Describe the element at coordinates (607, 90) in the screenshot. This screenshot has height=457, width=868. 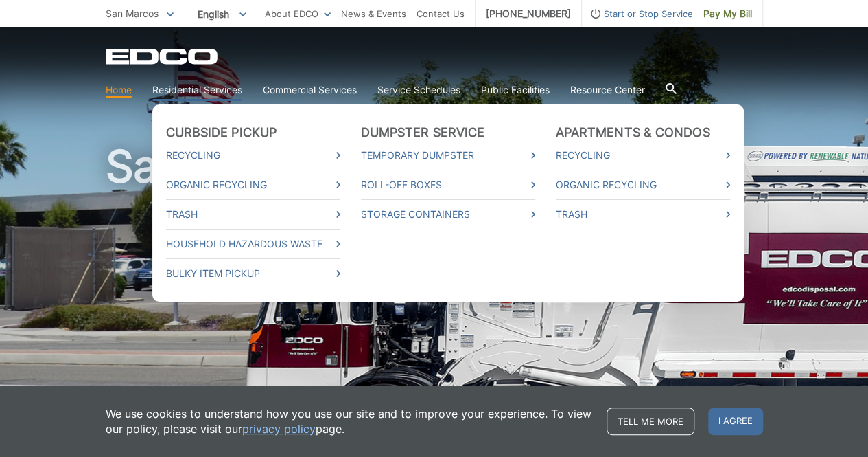
I see `a: Resource Center` at that location.